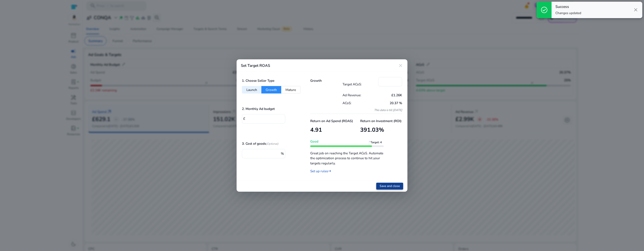 This screenshot has width=644, height=251. I want to click on h4: Success, so click(568, 6).